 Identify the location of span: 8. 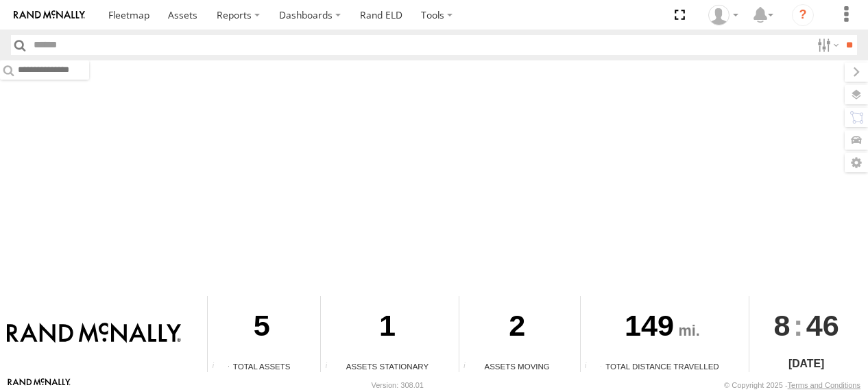
(782, 325).